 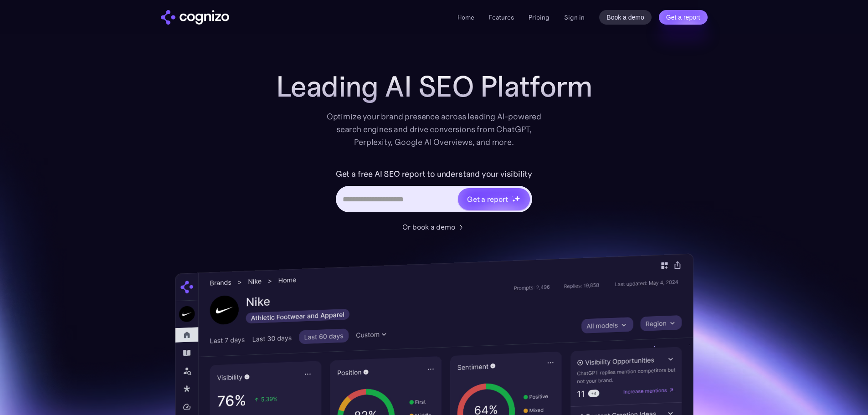 I want to click on a: home, so click(x=195, y=17).